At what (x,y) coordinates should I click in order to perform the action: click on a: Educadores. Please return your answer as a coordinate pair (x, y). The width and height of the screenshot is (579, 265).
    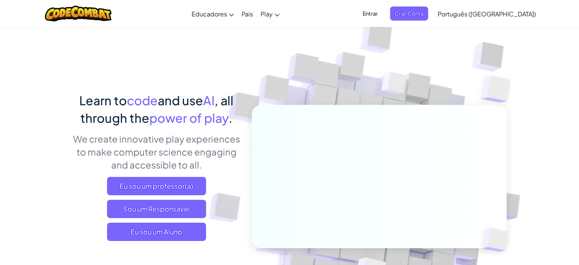
    Looking at the image, I should click on (213, 14).